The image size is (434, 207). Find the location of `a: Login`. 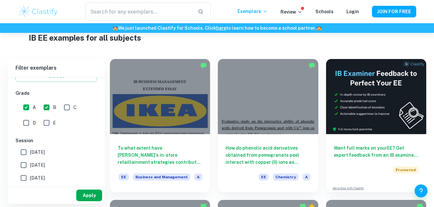

a: Login is located at coordinates (352, 12).